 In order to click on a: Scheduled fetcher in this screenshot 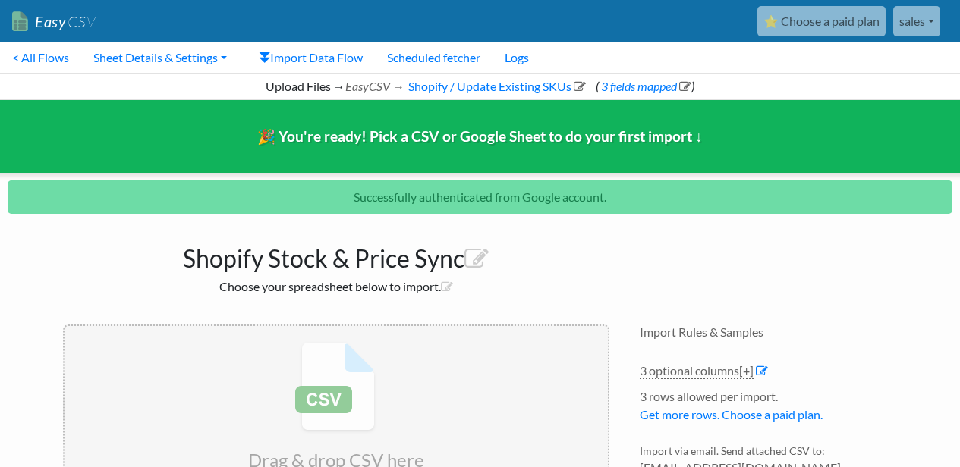, I will do `click(433, 58)`.